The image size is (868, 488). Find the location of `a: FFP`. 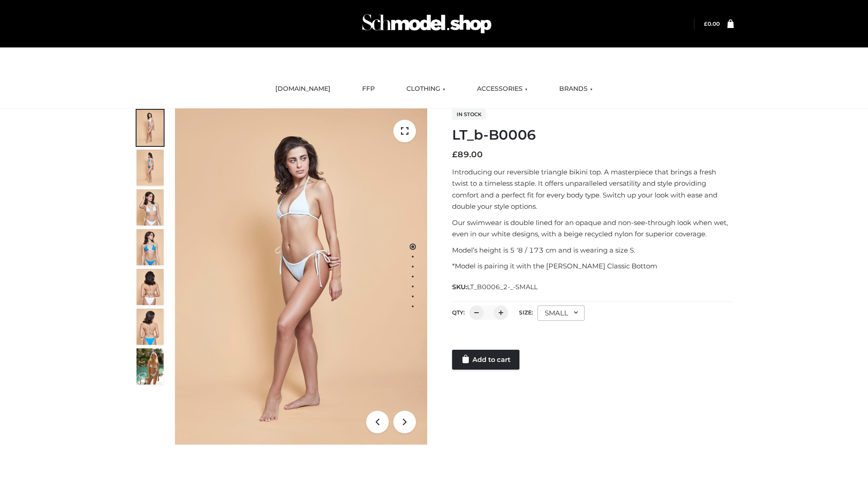

a: FFP is located at coordinates (369, 89).